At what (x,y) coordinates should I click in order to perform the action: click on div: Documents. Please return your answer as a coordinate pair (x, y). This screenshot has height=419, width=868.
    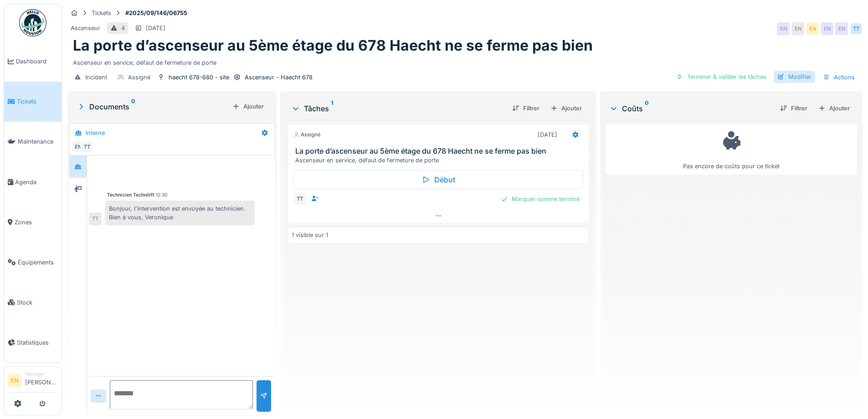
    Looking at the image, I should click on (152, 107).